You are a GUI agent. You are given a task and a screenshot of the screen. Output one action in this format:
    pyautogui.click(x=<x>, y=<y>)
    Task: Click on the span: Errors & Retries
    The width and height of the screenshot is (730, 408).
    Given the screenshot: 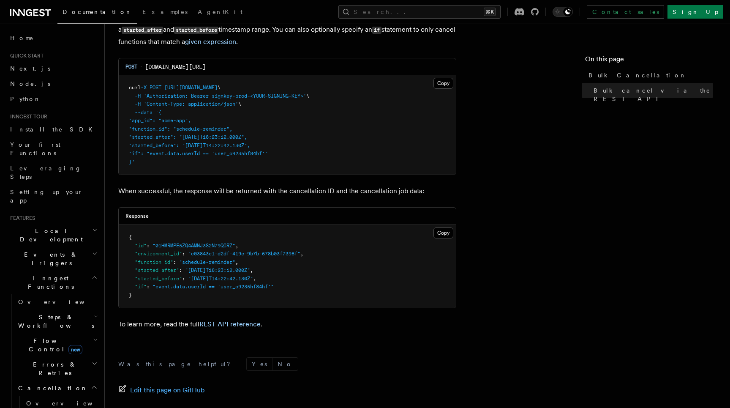 What is the action you would take?
    pyautogui.click(x=53, y=368)
    